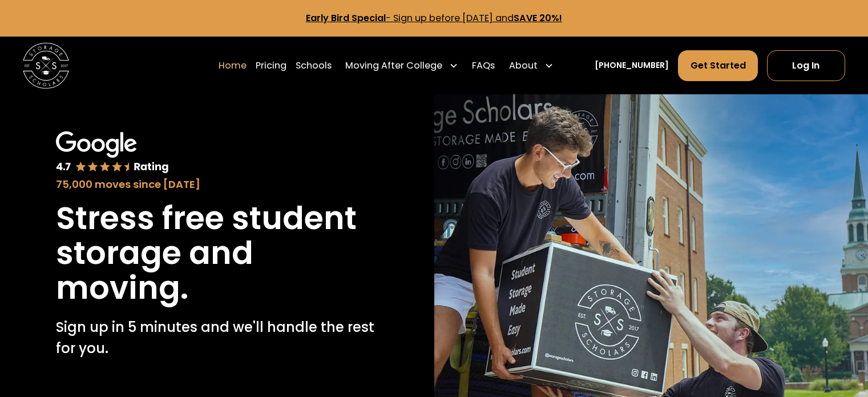  What do you see at coordinates (46, 66) in the screenshot?
I see `img: Storage Scholars main logo` at bounding box center [46, 66].